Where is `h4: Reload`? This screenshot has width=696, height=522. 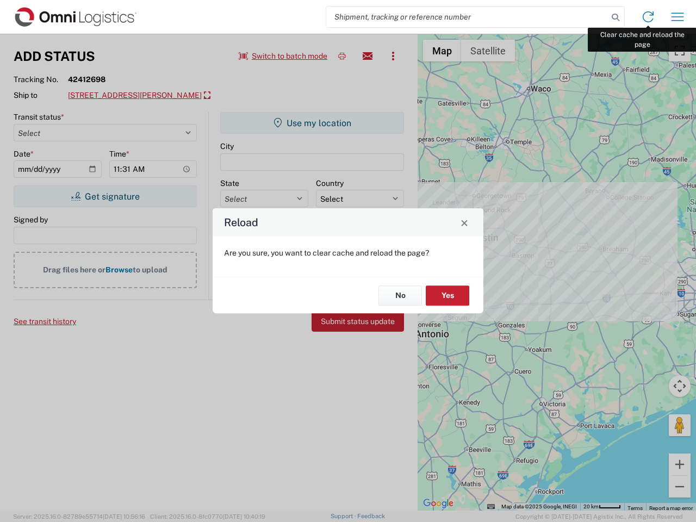
h4: Reload is located at coordinates (241, 222).